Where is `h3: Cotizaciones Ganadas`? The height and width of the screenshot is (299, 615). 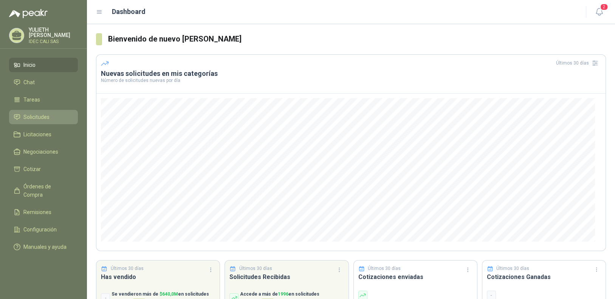
h3: Cotizaciones Ganadas is located at coordinates (544, 277).